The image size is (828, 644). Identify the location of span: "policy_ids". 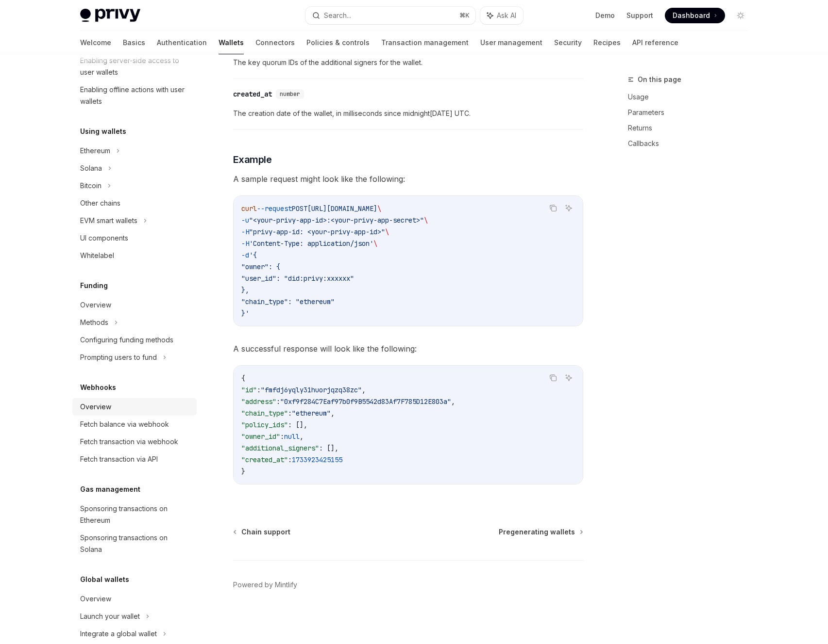
(265, 425).